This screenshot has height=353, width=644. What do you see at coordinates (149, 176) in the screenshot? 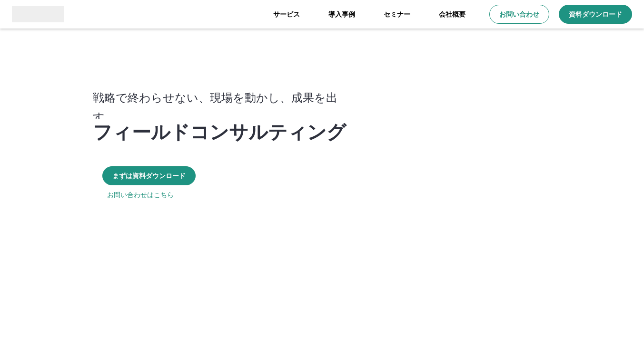
I see `p: まずは資料ダウンロード` at bounding box center [149, 176].